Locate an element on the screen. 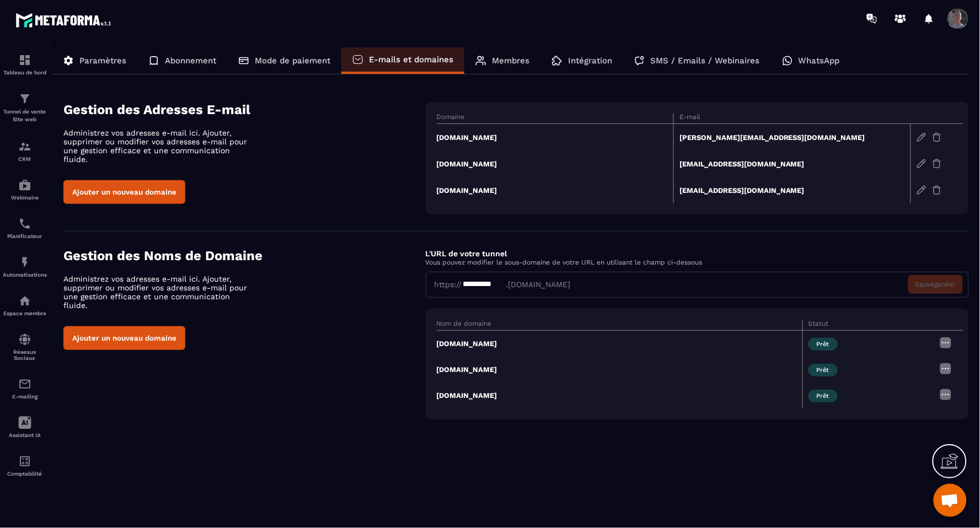 Image resolution: width=980 pixels, height=528 pixels. p: SMS / Emails / Webinaires is located at coordinates (706, 61).